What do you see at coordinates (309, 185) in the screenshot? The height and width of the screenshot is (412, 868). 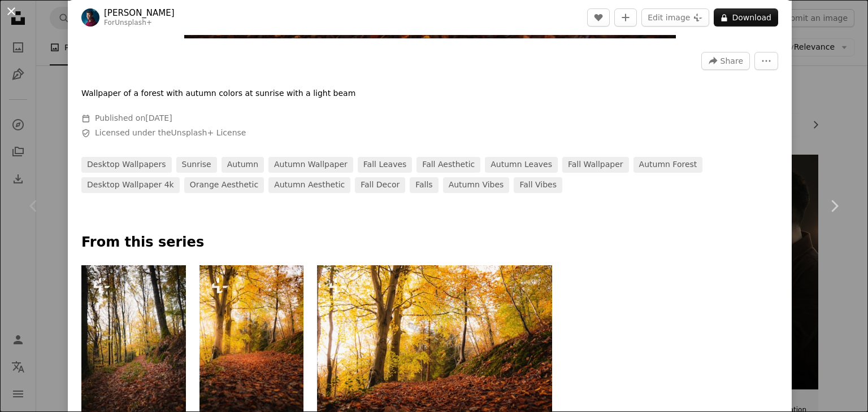 I see `a: autumn aesthetic` at bounding box center [309, 185].